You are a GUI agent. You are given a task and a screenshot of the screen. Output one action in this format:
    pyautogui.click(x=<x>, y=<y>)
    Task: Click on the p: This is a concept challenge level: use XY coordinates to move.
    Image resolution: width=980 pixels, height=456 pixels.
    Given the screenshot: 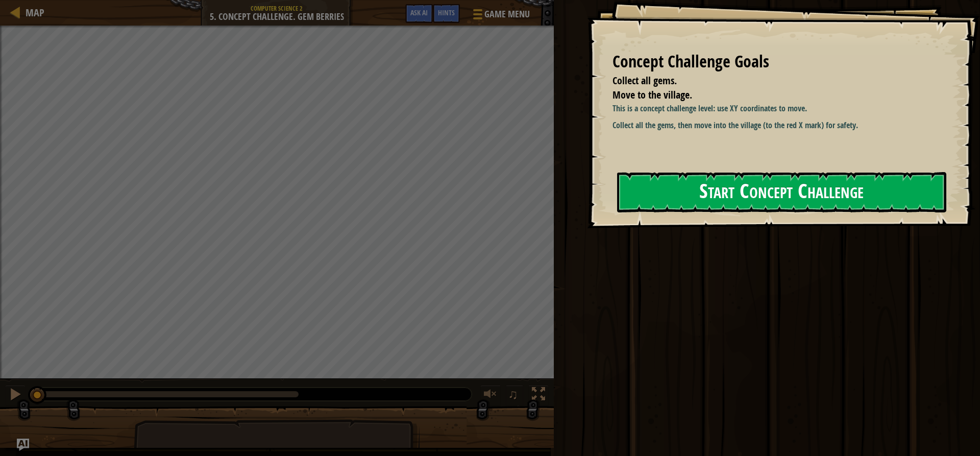 What is the action you would take?
    pyautogui.click(x=782, y=108)
    